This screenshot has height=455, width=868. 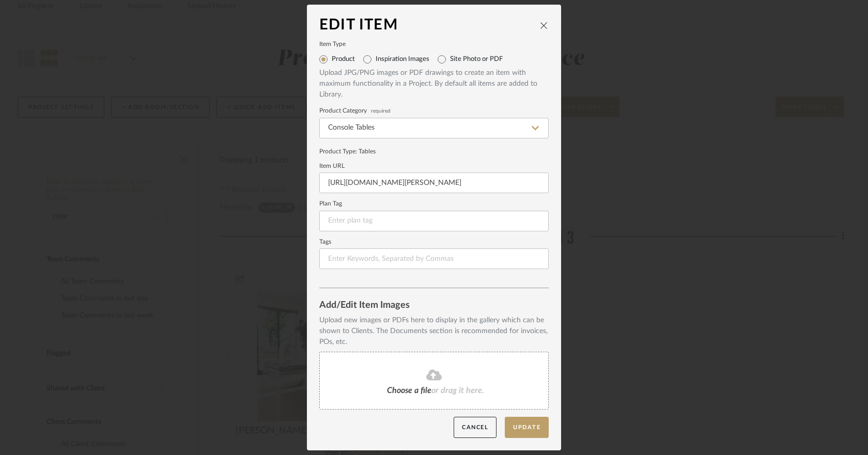 What do you see at coordinates (434, 258) in the screenshot?
I see `input: Enter Keywords, Separated by Commas` at bounding box center [434, 258].